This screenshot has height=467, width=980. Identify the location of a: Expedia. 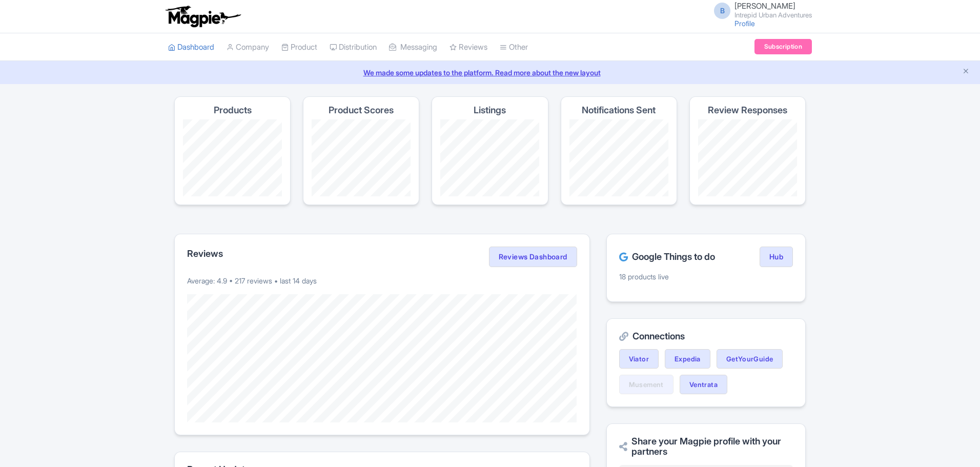
(687, 359).